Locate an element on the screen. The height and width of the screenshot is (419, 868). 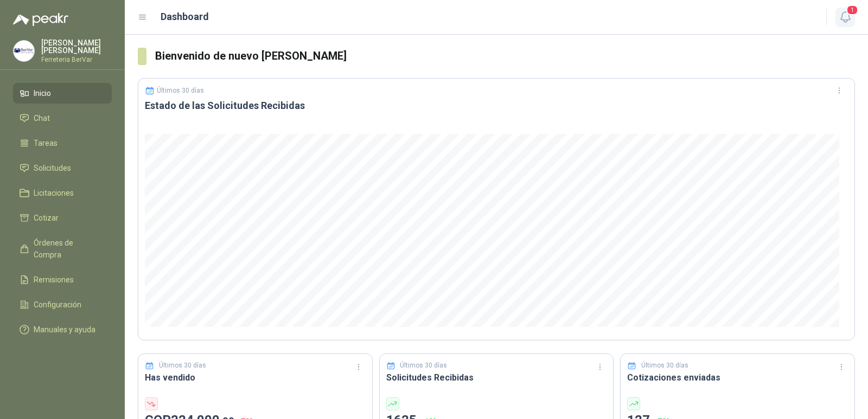
span: Manuales y ayuda is located at coordinates (65, 330).